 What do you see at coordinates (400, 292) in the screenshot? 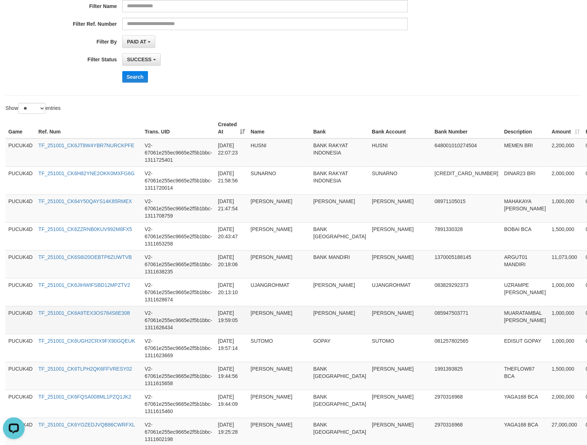
I see `td: UJANGROHMAT` at bounding box center [400, 292].